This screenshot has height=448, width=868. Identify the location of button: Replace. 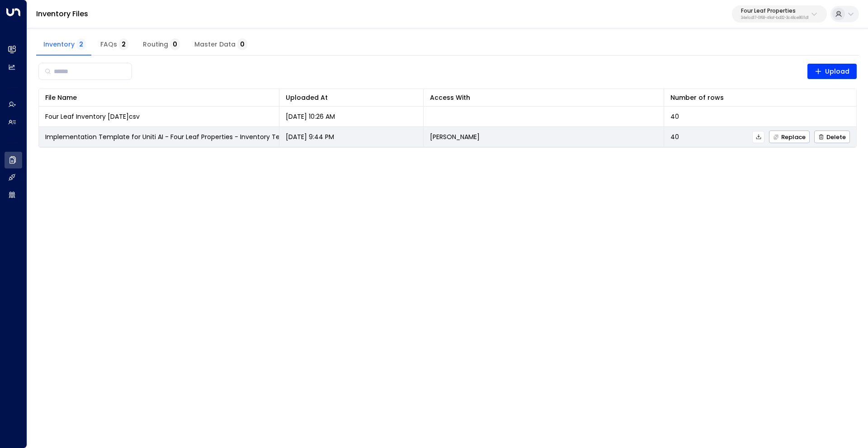
(789, 137).